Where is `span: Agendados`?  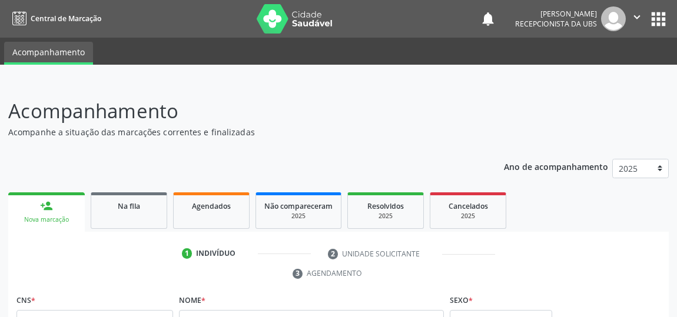 span: Agendados is located at coordinates (211, 206).